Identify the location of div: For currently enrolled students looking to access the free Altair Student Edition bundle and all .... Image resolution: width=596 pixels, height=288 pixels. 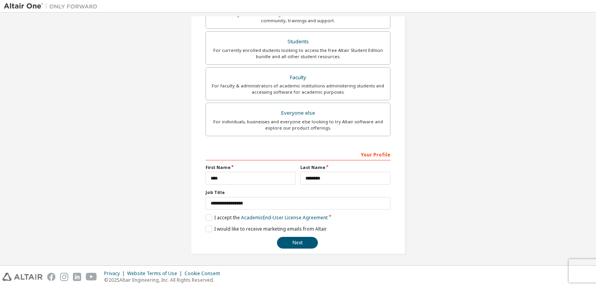
(298, 53).